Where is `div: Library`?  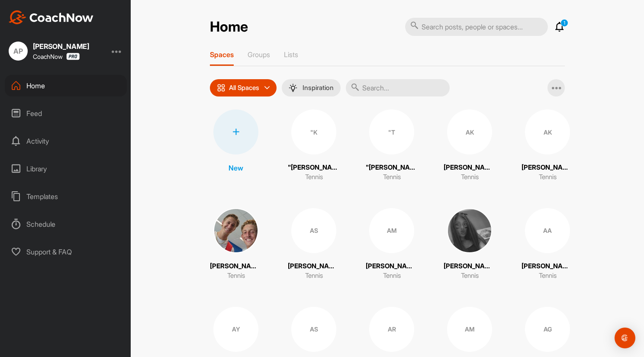
div: Library is located at coordinates (66, 169).